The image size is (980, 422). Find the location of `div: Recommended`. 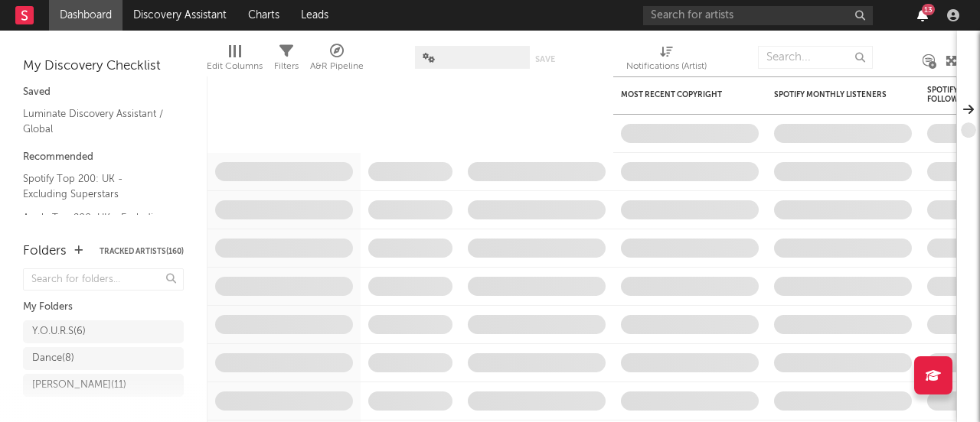

div: Recommended is located at coordinates (103, 158).